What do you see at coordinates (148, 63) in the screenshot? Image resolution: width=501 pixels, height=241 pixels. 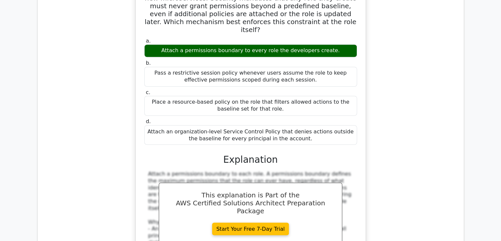 I see `span: b.` at bounding box center [148, 63].